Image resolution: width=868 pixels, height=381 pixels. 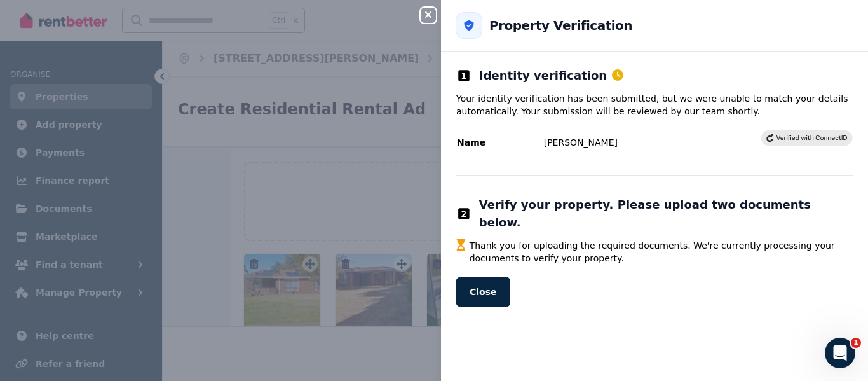 I want to click on h2: Verify your property. Please upload two documents below., so click(x=666, y=213).